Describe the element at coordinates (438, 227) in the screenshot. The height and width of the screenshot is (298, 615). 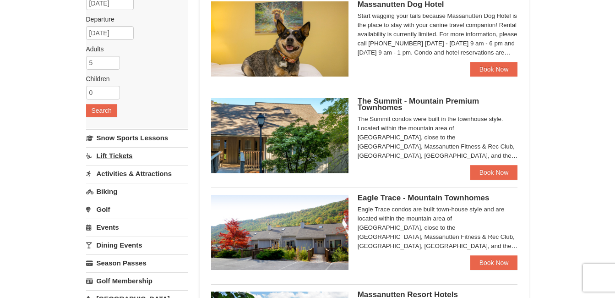
I see `div: Eagle Trace condos are built town-house style and are located within the mountain area of [GEOGRA...` at that location.